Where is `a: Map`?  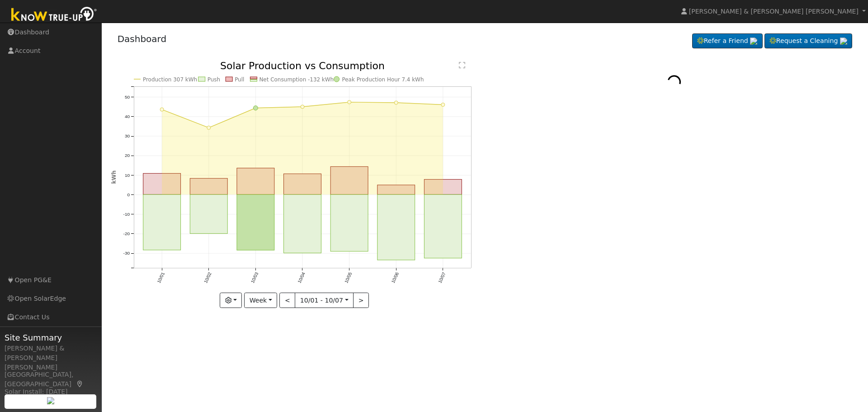 a: Map is located at coordinates (80, 383).